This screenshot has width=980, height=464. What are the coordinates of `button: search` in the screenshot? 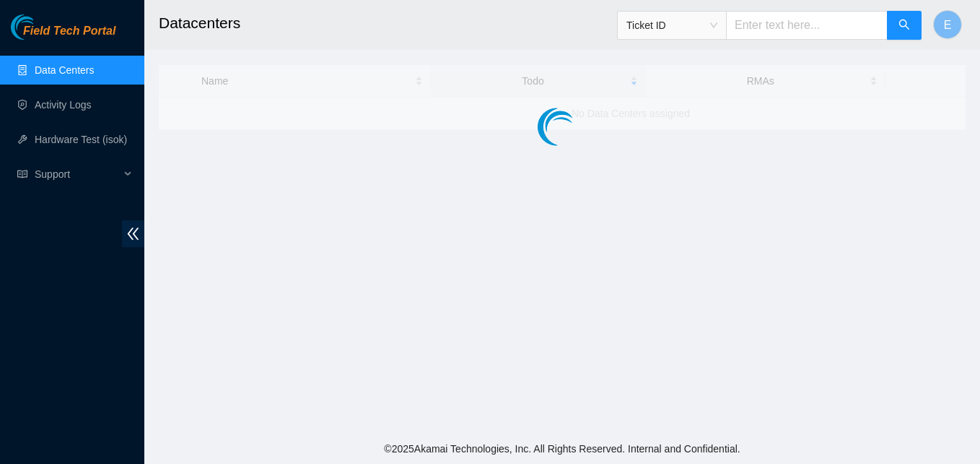 It's located at (904, 25).